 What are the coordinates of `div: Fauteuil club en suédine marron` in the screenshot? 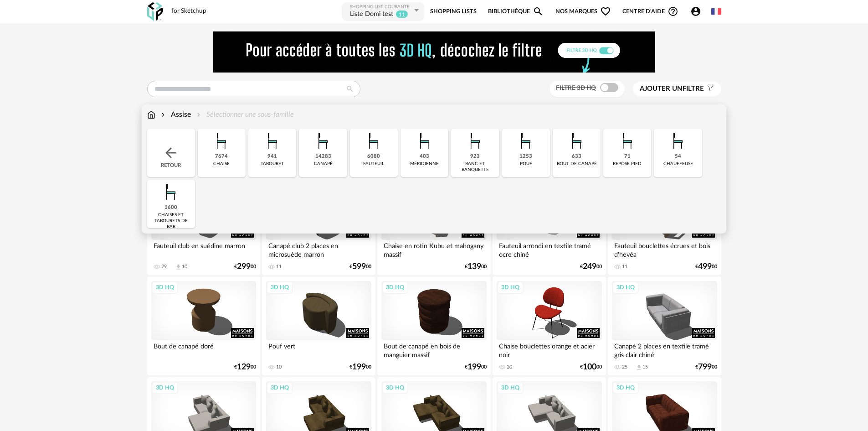 It's located at (204, 249).